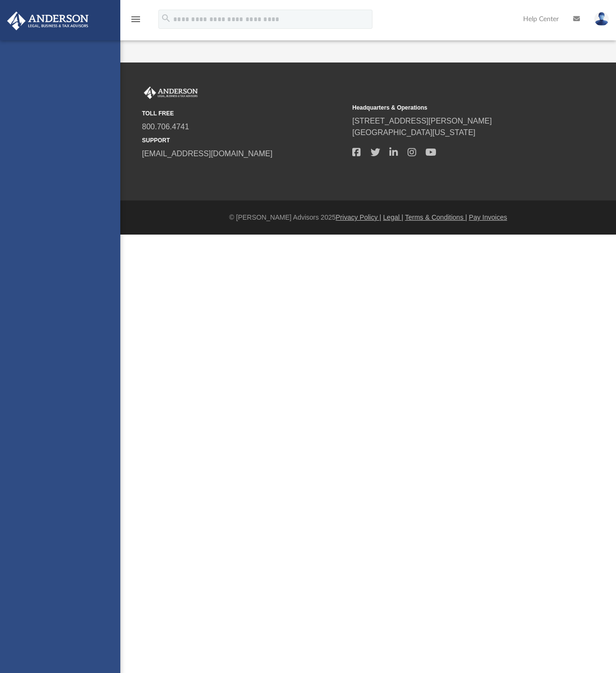 The height and width of the screenshot is (673, 616). Describe the element at coordinates (244, 114) in the screenshot. I see `small: TOLL FREE` at that location.